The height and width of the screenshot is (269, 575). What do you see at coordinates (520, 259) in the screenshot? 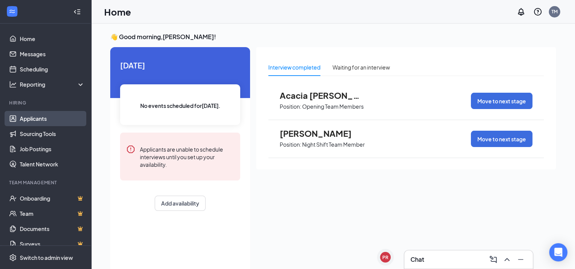
I see `svg: Minimize` at bounding box center [520, 259].